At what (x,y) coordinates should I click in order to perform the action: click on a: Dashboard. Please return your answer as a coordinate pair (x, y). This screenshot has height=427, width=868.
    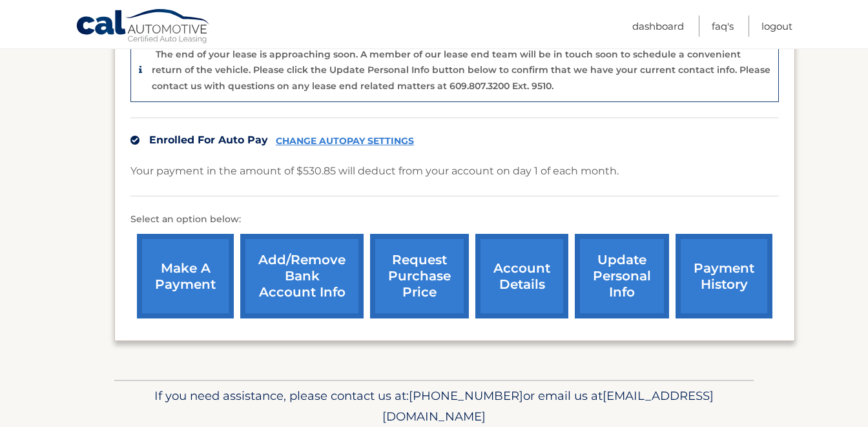
    Looking at the image, I should click on (658, 26).